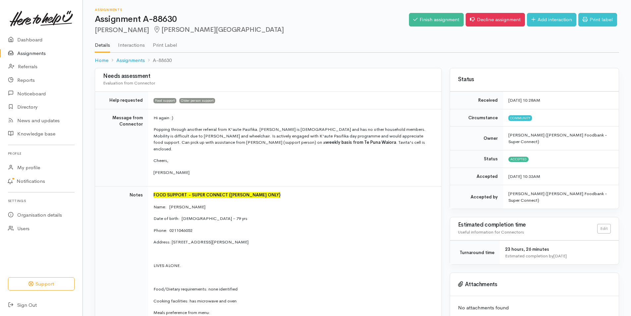 Image resolution: width=631 pixels, height=316 pixels. What do you see at coordinates (41, 154) in the screenshot?
I see `h6: Profile` at bounding box center [41, 154].